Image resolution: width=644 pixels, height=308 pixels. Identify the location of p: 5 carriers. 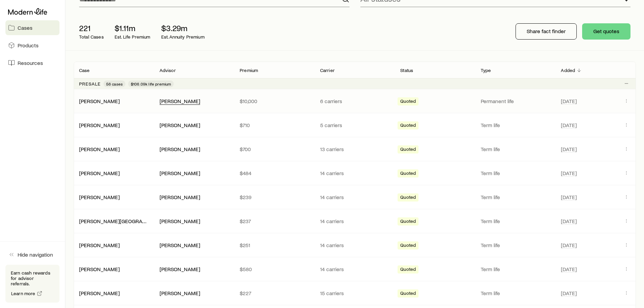
(355, 125).